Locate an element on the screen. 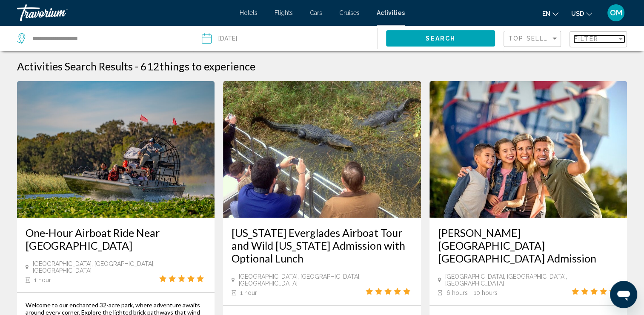 The image size is (644, 315). img: cc.jpg is located at coordinates (529, 150).